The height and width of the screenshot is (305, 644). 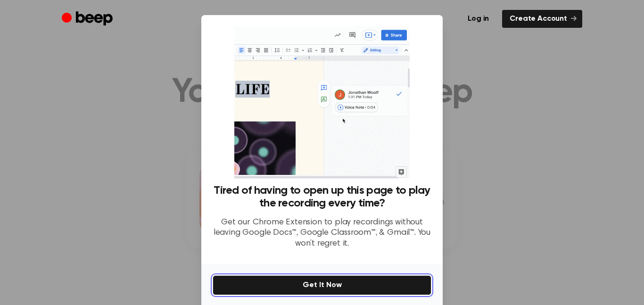 What do you see at coordinates (322, 233) in the screenshot?
I see `p: Get our Chrome Extension to play recordings without leaving Google Docs™, Google Classroom™, & Gm...` at bounding box center [322, 233].